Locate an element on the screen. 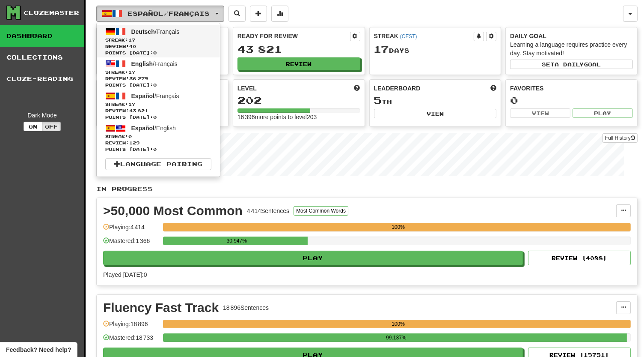  span: English is located at coordinates (142, 64).